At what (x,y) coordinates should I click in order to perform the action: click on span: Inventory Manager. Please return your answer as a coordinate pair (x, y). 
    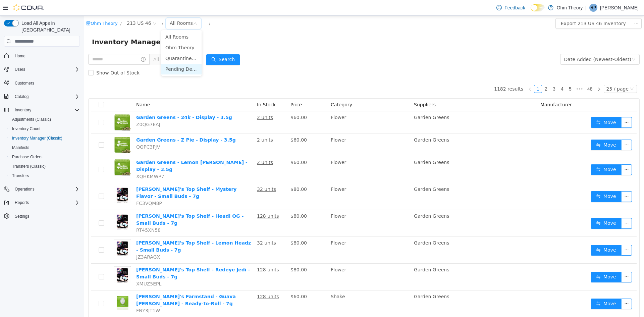
    Looking at the image, I should click on (46, 26).